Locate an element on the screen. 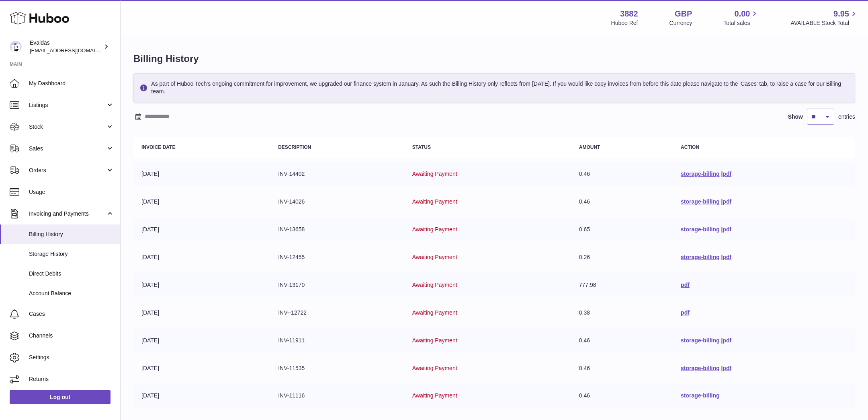  strong: Amount is located at coordinates (589, 147).